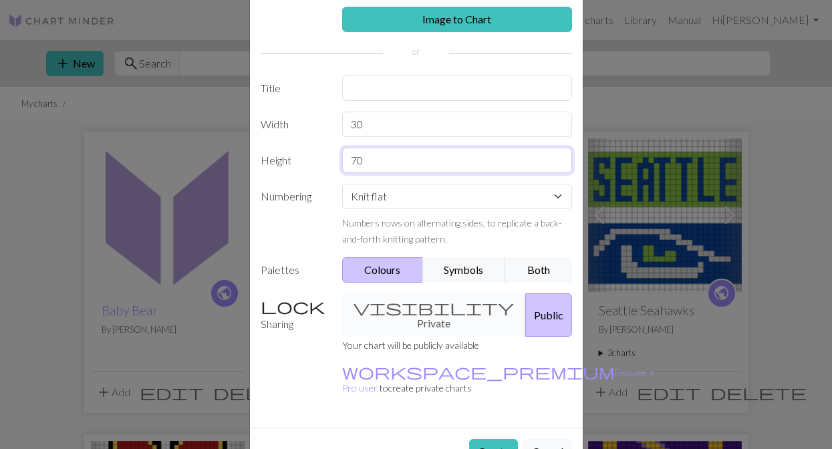 The image size is (832, 449). What do you see at coordinates (293, 160) in the screenshot?
I see `label: Height` at bounding box center [293, 160].